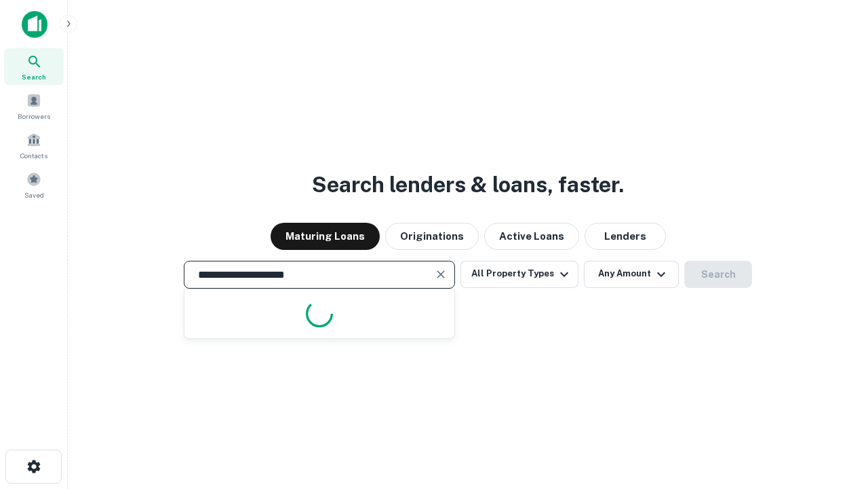 This screenshot has height=489, width=868. What do you see at coordinates (520, 274) in the screenshot?
I see `button: All Property Types` at bounding box center [520, 274].